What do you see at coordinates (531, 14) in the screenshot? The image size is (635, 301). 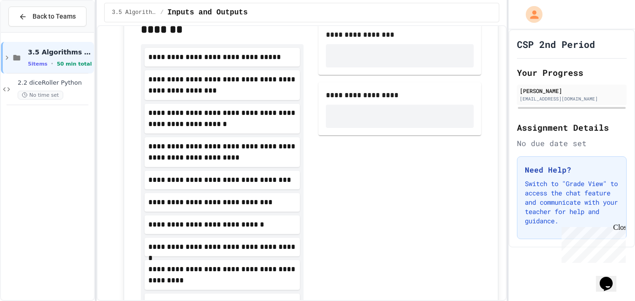 I see `div: My Account` at bounding box center [531, 14].